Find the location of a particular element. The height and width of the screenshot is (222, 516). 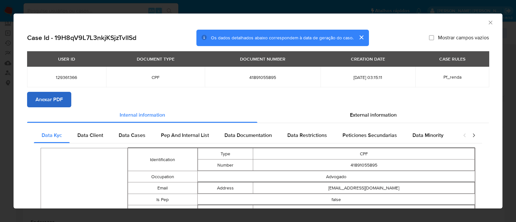

div: CASE RULES is located at coordinates (452, 59).